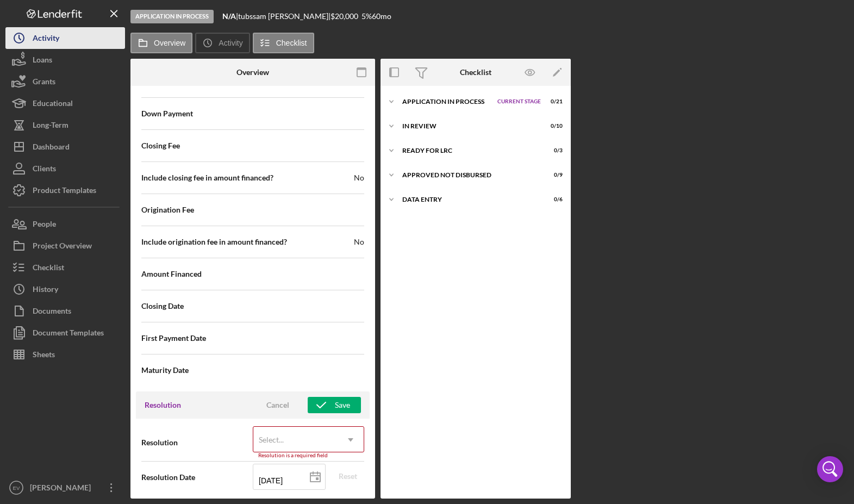  I want to click on div: Documents, so click(51, 312).